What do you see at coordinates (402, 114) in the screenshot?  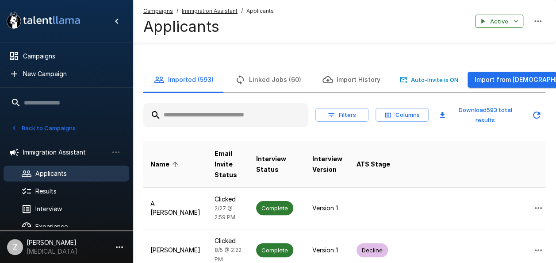 I see `button: Columns` at bounding box center [402, 114].